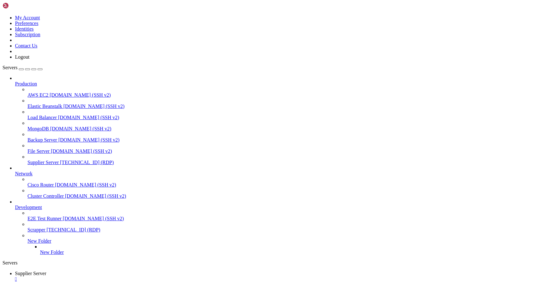 The width and height of the screenshot is (541, 286). I want to click on span: Scrapper, so click(36, 230).